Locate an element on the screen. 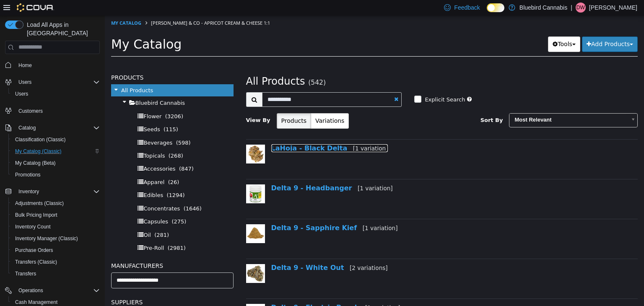  button: Variations is located at coordinates (224, 105).